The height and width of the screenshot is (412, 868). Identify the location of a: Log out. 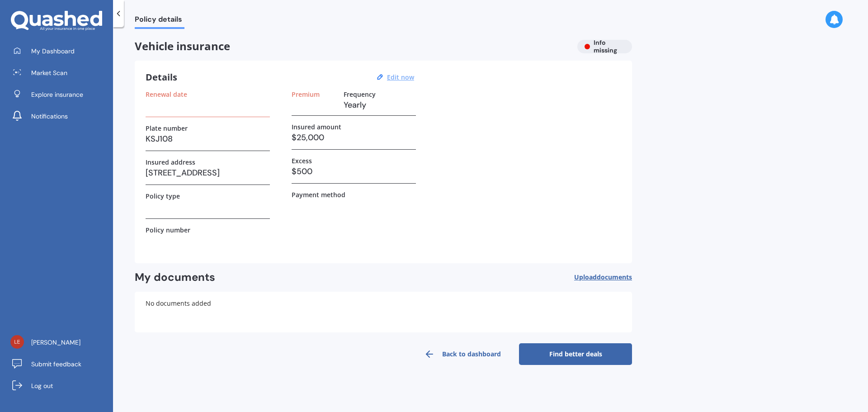
(59, 386).